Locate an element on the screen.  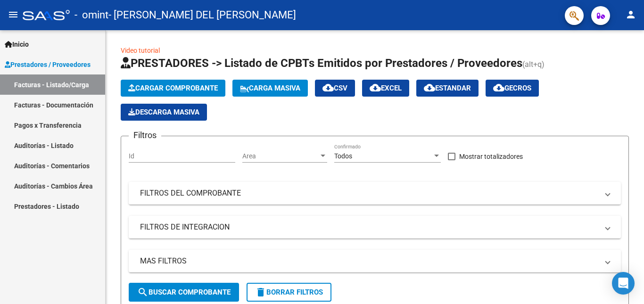
span: - omint is located at coordinates (91, 15).